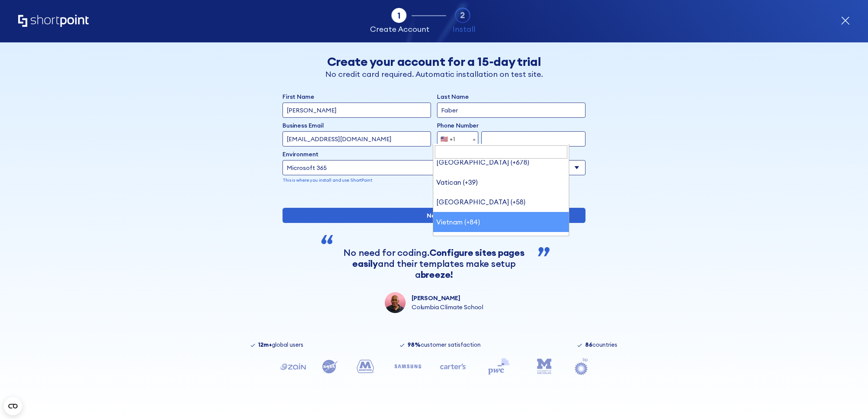  What do you see at coordinates (501, 222) in the screenshot?
I see `li: Vietnam (+84)` at bounding box center [501, 222].